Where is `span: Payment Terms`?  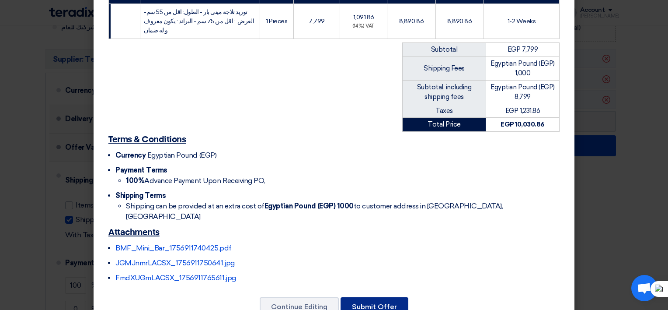 span: Payment Terms is located at coordinates (141, 170).